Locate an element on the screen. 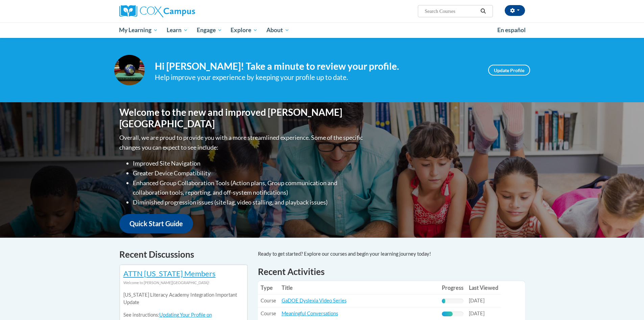 This screenshot has width=644, height=320. span: My Learning is located at coordinates (138, 30).